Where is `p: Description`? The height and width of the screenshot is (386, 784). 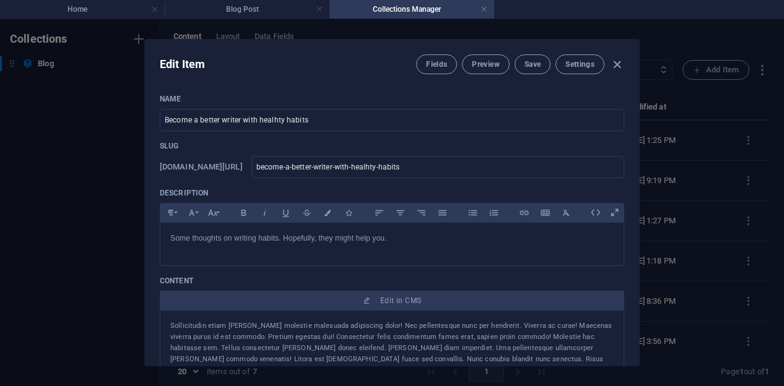
p: Description is located at coordinates (392, 193).